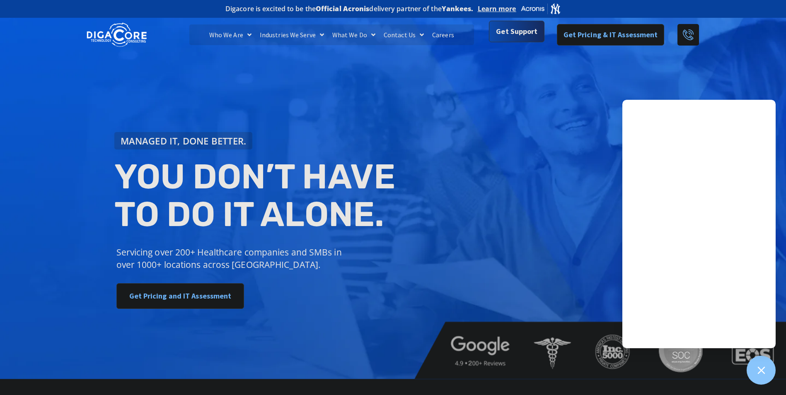 This screenshot has height=395, width=786. What do you see at coordinates (497, 9) in the screenshot?
I see `a: Learn more` at bounding box center [497, 9].